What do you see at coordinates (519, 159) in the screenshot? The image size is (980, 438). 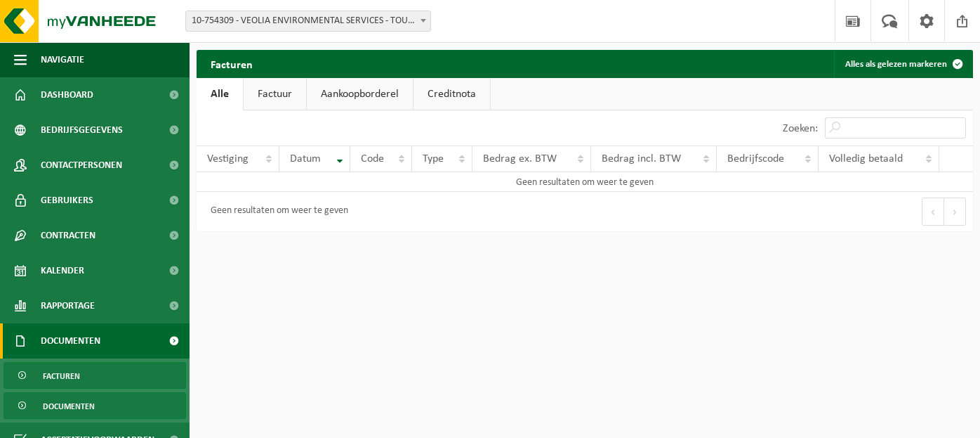 I see `span: Bedrag ex. BTW` at bounding box center [519, 159].